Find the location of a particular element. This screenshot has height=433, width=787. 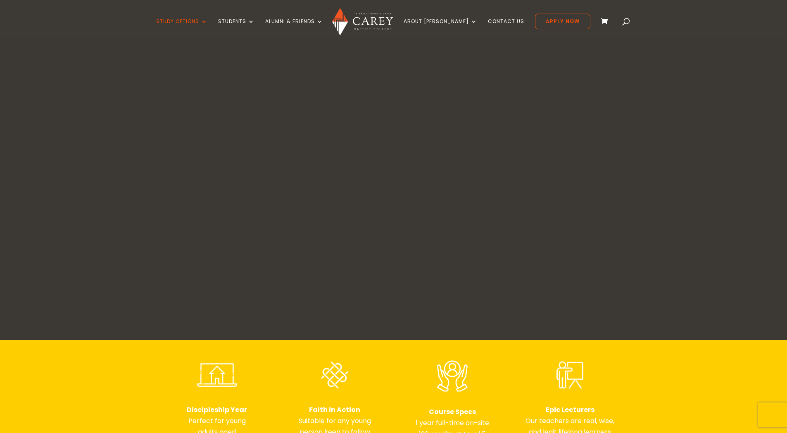

strong: Discipleship Year is located at coordinates (217, 410).